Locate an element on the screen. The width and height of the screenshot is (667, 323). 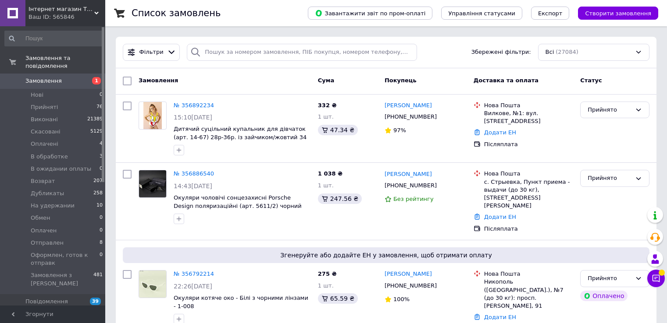
span: 21389 is located at coordinates (95, 120).